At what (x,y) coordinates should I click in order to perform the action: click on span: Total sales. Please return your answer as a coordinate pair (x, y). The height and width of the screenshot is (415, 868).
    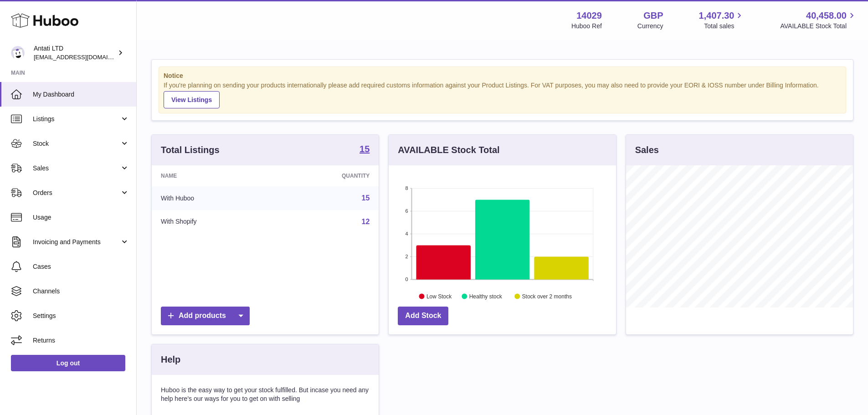
    Looking at the image, I should click on (724, 26).